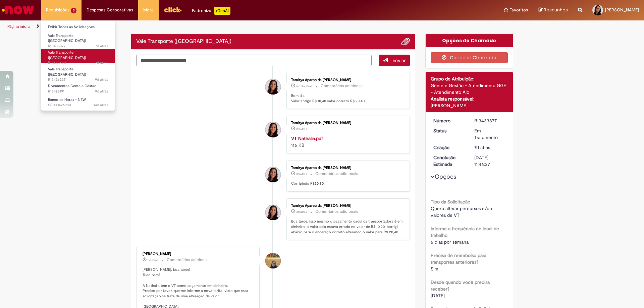 The image size is (644, 308). I want to click on h2: Vale Transporte (VT) Histórico de tíquete, so click(184, 42).